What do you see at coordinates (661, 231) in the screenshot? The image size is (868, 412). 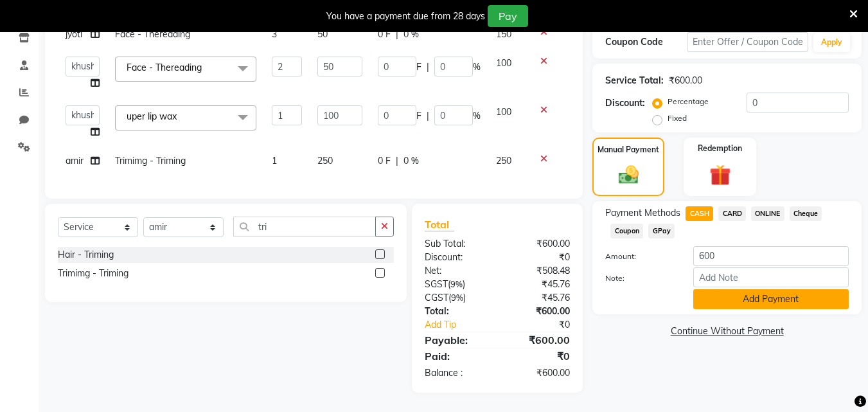 I see `span: GPay` at bounding box center [661, 231].